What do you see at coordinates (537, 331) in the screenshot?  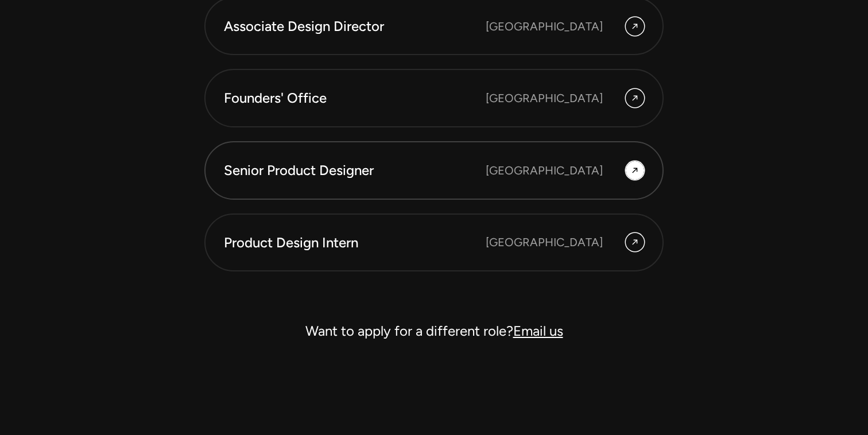 I see `a: Email us` at bounding box center [537, 331].